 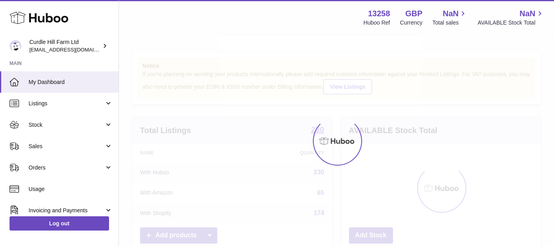 I want to click on strong: GBP, so click(x=413, y=13).